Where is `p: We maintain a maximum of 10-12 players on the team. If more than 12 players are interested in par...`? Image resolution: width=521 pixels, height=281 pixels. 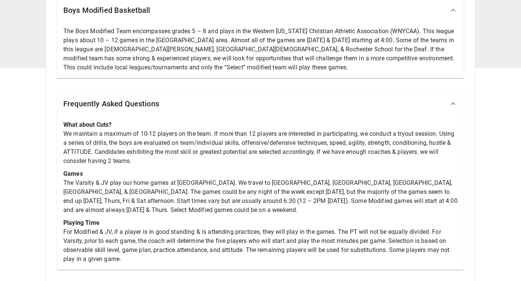 p: We maintain a maximum of 10-12 players on the team. If more than 12 players are interested in par... is located at coordinates (260, 147).